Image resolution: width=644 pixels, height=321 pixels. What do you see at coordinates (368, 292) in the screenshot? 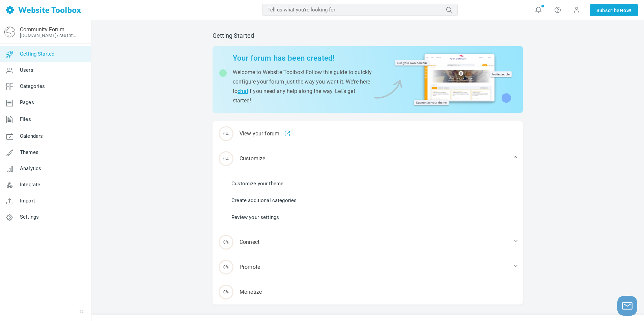
I see `div: Monetize` at bounding box center [368, 292].